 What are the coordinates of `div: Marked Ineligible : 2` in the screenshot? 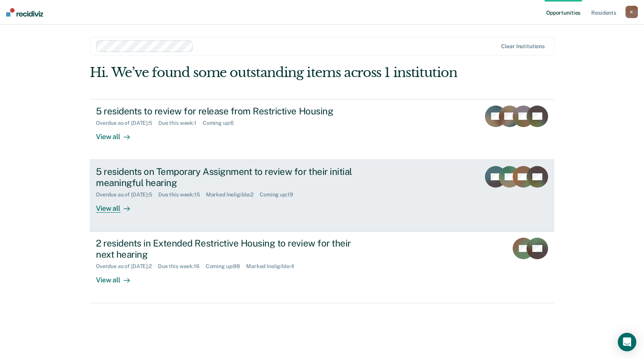 It's located at (233, 194).